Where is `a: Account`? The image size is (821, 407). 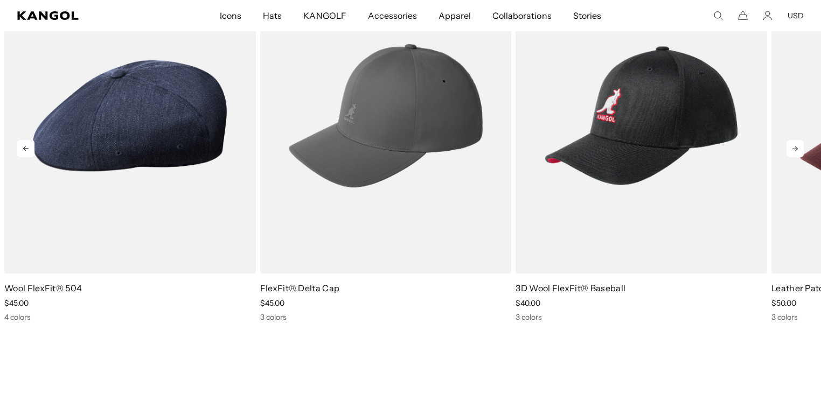 a: Account is located at coordinates (768, 16).